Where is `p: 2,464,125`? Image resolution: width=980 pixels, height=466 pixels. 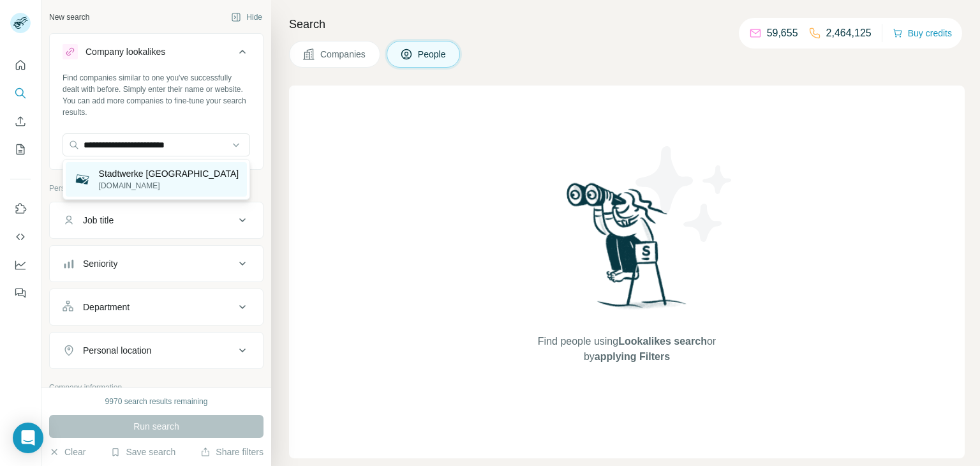 p: 2,464,125 is located at coordinates (849, 33).